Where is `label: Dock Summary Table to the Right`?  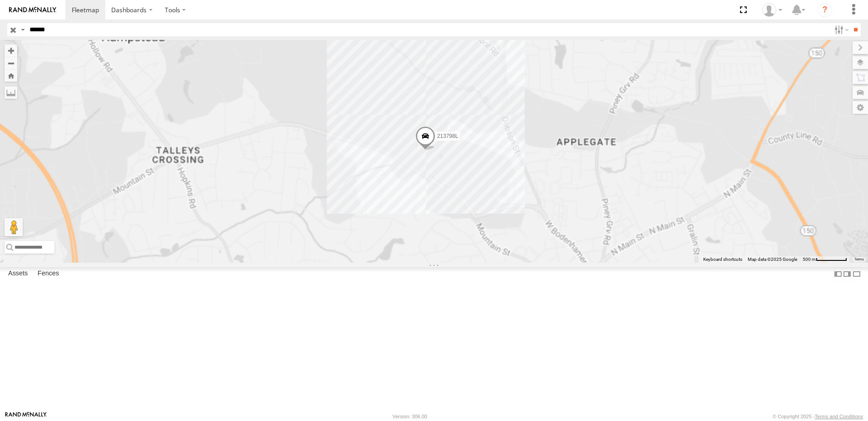
label: Dock Summary Table to the Right is located at coordinates (847, 274).